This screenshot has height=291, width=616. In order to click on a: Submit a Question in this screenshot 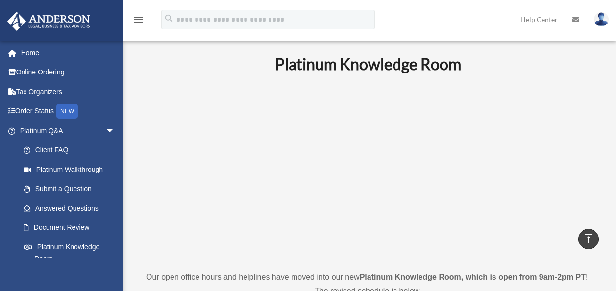, I will do `click(72, 189)`.